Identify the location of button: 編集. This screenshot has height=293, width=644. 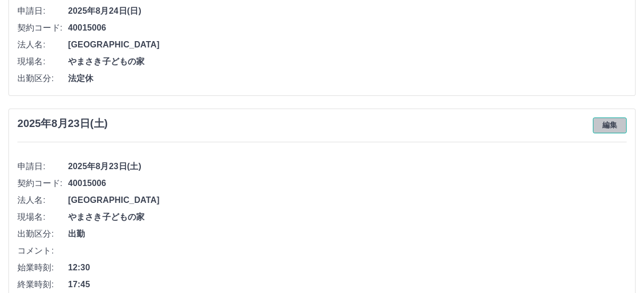
(610, 126).